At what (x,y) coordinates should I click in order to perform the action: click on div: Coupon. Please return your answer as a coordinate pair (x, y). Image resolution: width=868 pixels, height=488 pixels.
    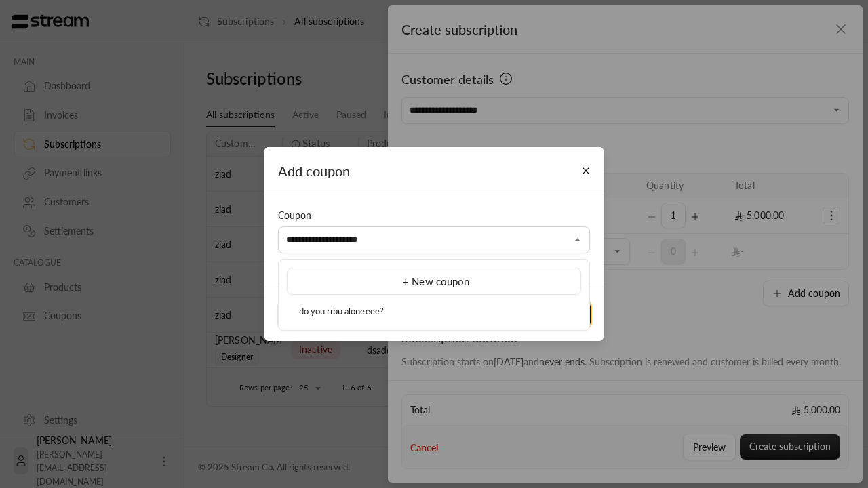
    Looking at the image, I should click on (434, 216).